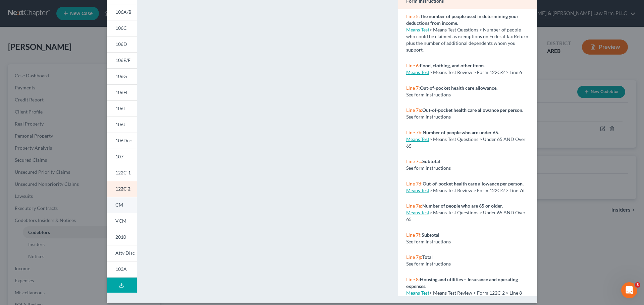 The height and width of the screenshot is (305, 644). Describe the element at coordinates (413, 88) in the screenshot. I see `span: Line 7:` at that location.